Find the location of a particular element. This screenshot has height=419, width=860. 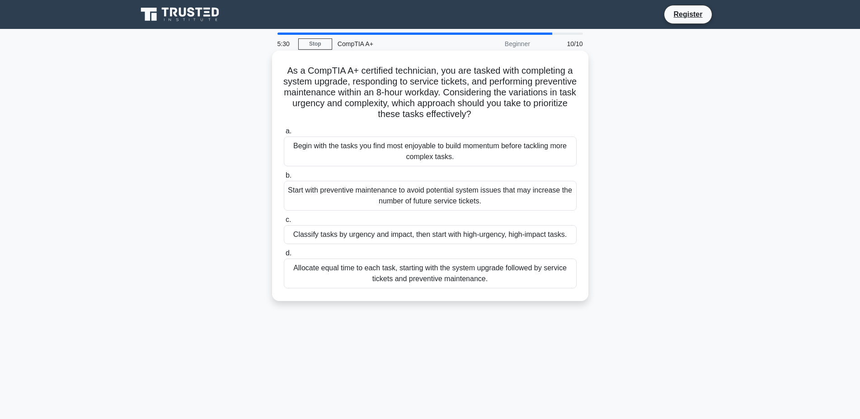

span: b. is located at coordinates (288, 175).